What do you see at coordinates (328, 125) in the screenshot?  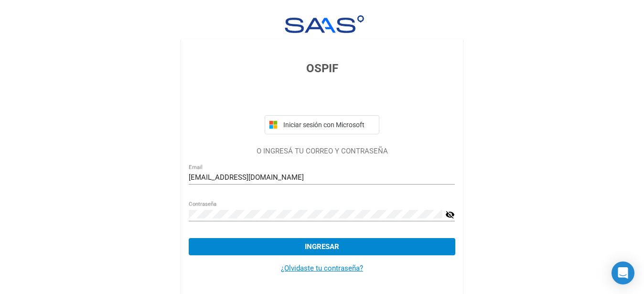 I see `span: Iniciar sesión con Microsoft` at bounding box center [328, 125].